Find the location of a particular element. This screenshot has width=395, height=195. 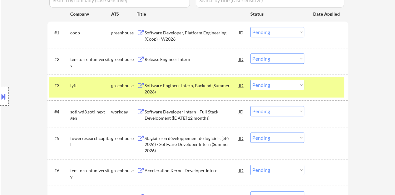

div: Software Engineer Intern, Backend (Summer 2026) is located at coordinates (192, 88).